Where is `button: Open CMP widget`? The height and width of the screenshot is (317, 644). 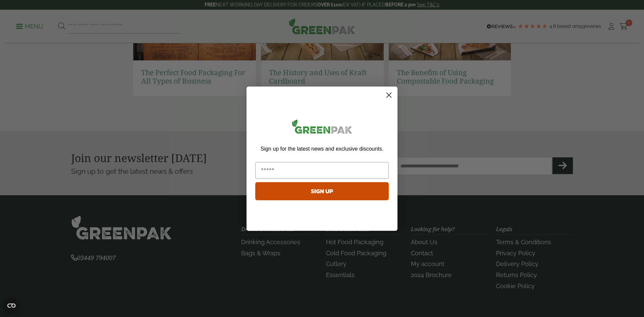 button: Open CMP widget is located at coordinates (12, 305).